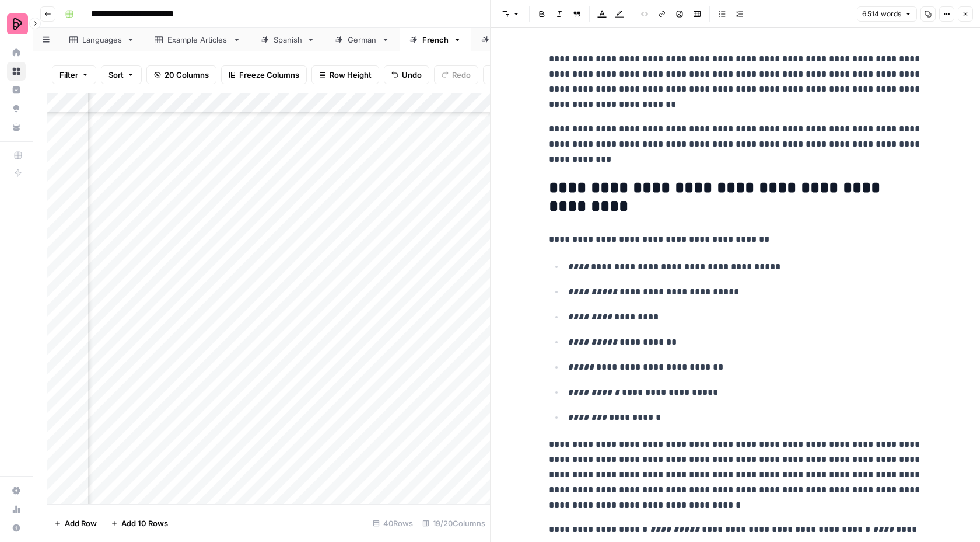 The image size is (980, 542). I want to click on a: Insights, so click(17, 90).